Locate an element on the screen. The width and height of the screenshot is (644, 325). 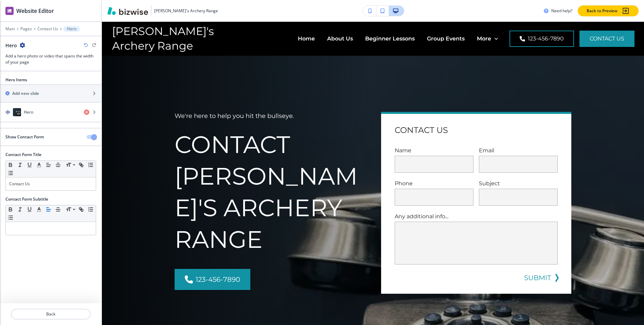
h3: Need help? is located at coordinates (562, 11).